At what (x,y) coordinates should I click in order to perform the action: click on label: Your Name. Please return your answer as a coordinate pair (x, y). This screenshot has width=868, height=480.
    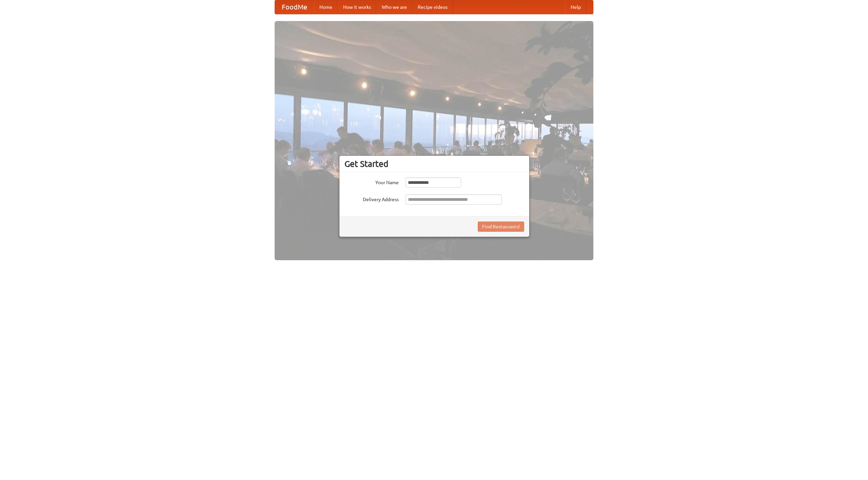
    Looking at the image, I should click on (372, 182).